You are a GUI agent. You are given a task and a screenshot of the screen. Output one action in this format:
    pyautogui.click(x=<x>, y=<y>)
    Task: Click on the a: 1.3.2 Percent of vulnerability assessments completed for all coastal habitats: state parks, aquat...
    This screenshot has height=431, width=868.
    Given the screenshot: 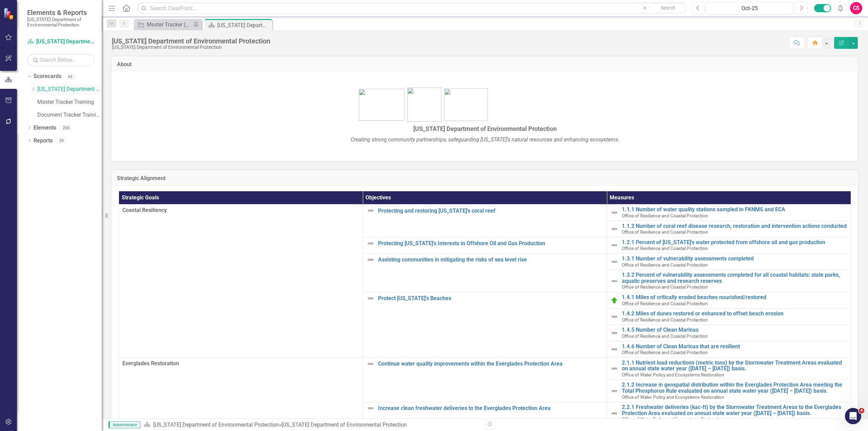 What is the action you would take?
    pyautogui.click(x=734, y=277)
    